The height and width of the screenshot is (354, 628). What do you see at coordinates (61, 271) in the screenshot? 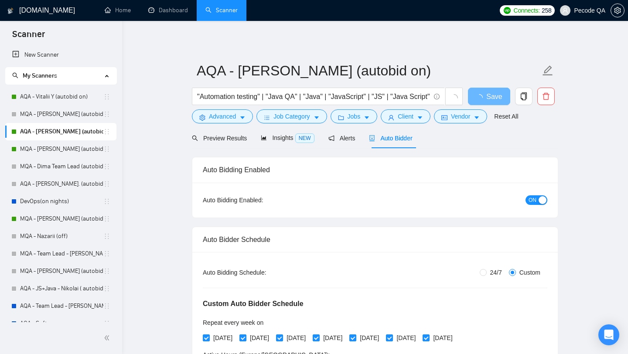
I see `li: MQA - Orest K. (autobid off)` at bounding box center [61, 271].